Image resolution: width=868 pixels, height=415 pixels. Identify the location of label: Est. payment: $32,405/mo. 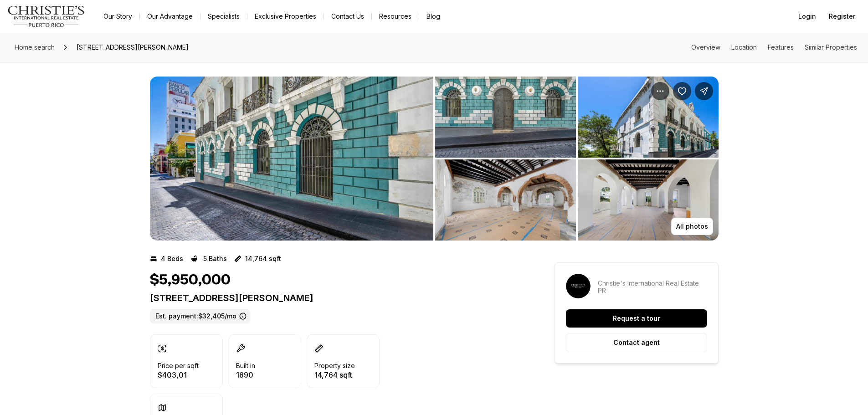
(200, 316).